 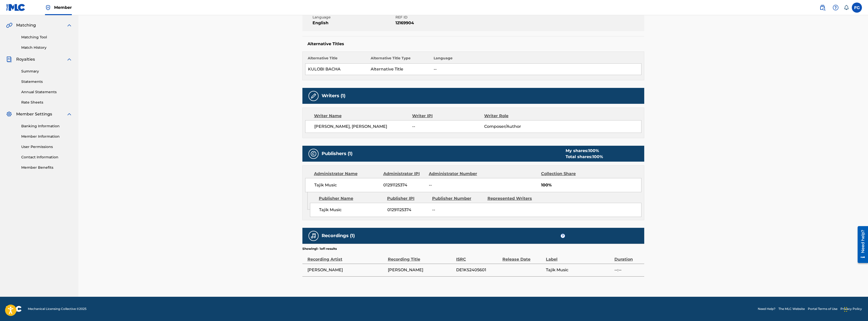 What do you see at coordinates (517, 116) in the screenshot?
I see `div: Writer Role` at bounding box center [517, 116].